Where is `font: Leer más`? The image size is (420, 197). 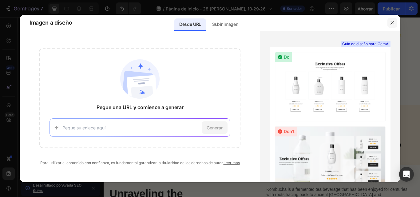 font: Leer más is located at coordinates (231, 162).